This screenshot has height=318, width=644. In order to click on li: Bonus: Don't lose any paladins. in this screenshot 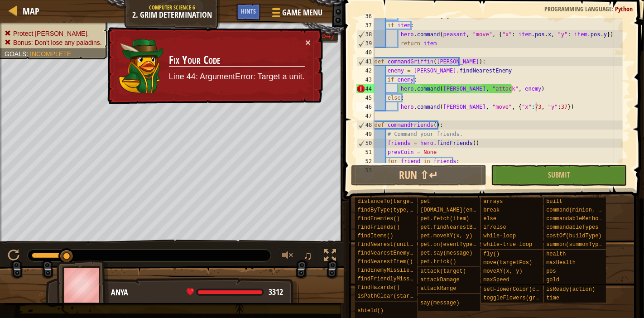, I will do `click(53, 42)`.